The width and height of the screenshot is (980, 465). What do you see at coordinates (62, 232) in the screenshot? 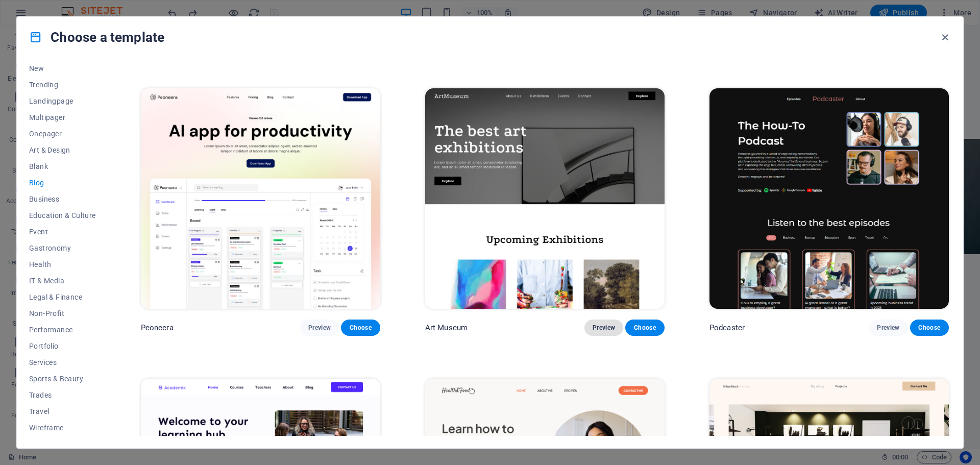
I see `button: Event` at bounding box center [62, 232].